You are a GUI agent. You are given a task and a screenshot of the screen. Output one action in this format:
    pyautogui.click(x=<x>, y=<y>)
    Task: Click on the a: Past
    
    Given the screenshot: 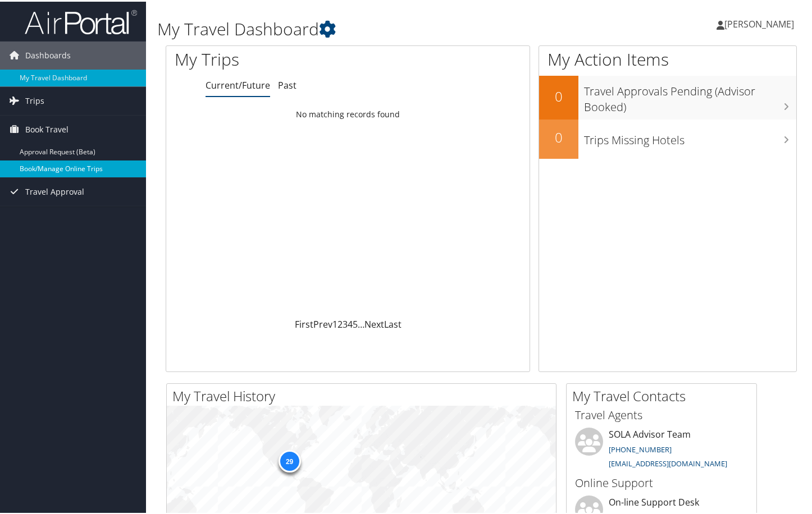 What is the action you would take?
    pyautogui.click(x=287, y=84)
    